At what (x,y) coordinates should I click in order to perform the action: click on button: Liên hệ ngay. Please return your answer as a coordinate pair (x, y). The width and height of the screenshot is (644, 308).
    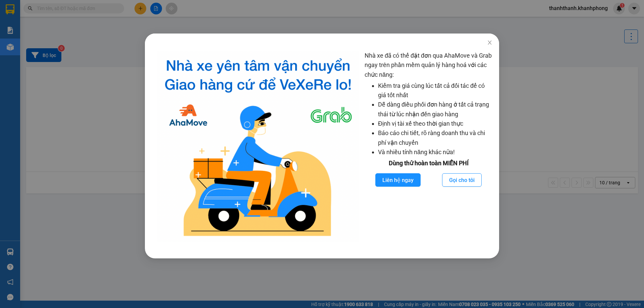
    Looking at the image, I should click on (398, 180).